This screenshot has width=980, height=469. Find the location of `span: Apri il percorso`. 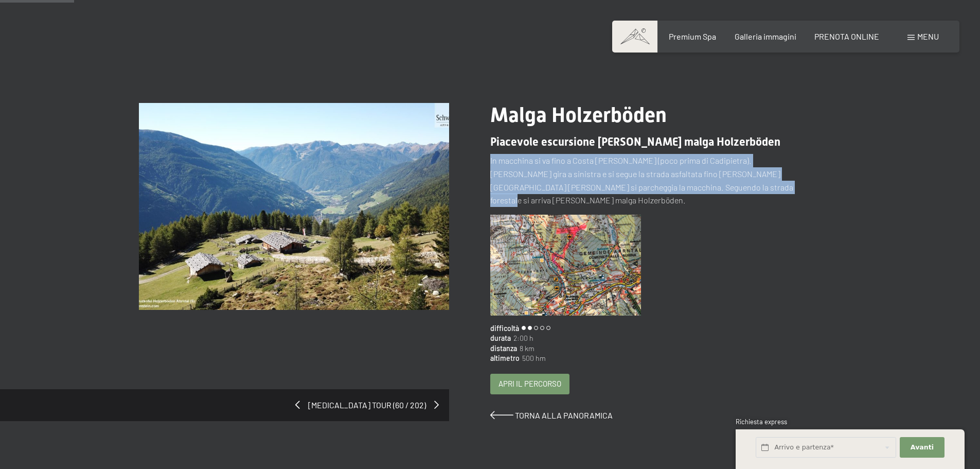

span: Apri il percorso is located at coordinates (530, 384).